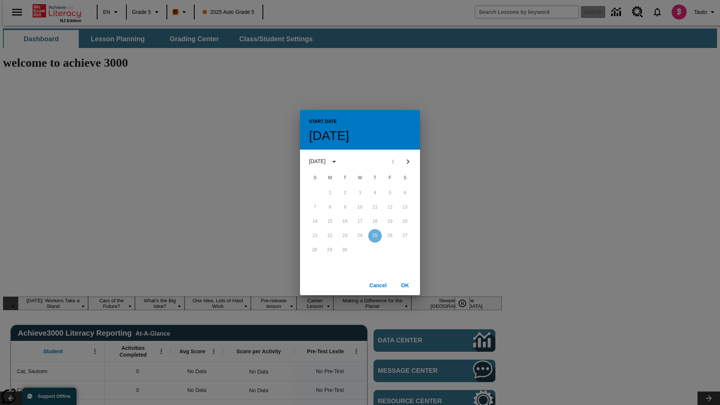 The width and height of the screenshot is (720, 405). Describe the element at coordinates (334, 162) in the screenshot. I see `button: calendar view is open, switch to year view` at that location.